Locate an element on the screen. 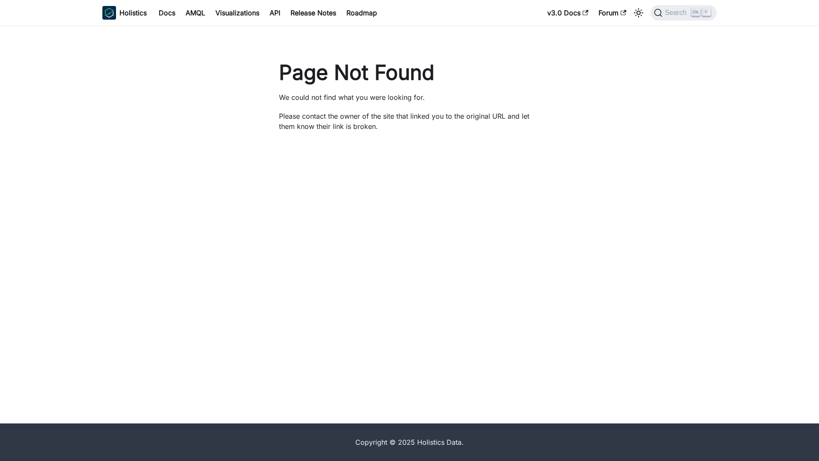 The image size is (819, 461). a: AMQL is located at coordinates (195, 13).